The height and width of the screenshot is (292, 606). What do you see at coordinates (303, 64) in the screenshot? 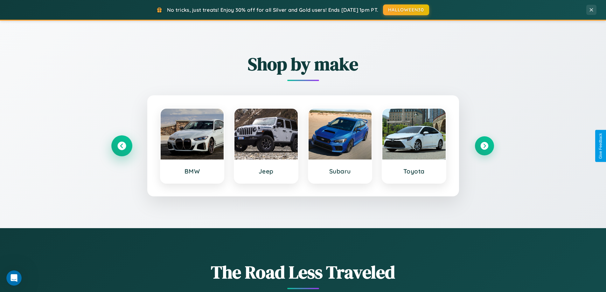
I see `h2: Shop by make` at bounding box center [303, 64].